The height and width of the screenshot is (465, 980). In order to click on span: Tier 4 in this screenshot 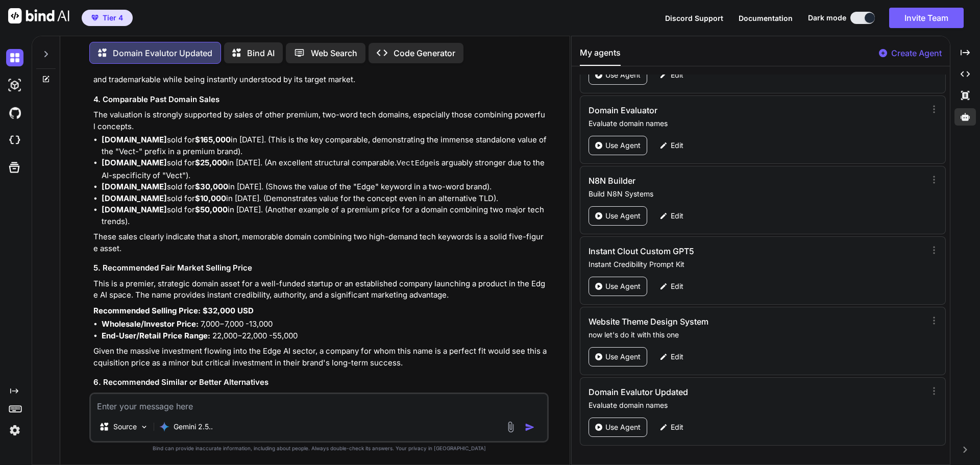, I will do `click(113, 18)`.